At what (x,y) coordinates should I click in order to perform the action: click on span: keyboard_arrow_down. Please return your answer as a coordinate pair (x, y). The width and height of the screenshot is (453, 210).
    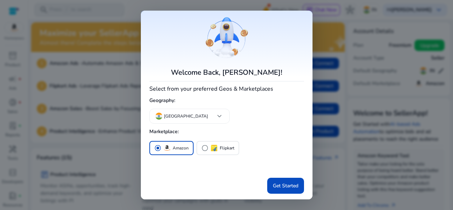
    Looking at the image, I should click on (219, 116).